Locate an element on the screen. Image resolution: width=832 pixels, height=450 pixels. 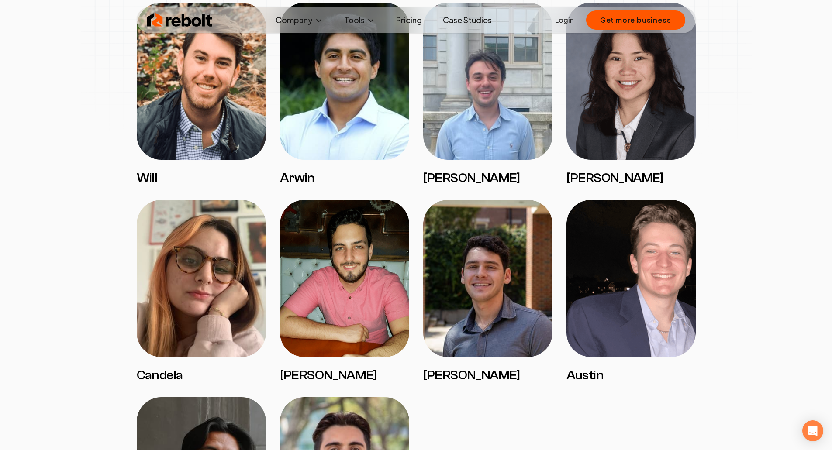
button: Get more business is located at coordinates (636, 20).